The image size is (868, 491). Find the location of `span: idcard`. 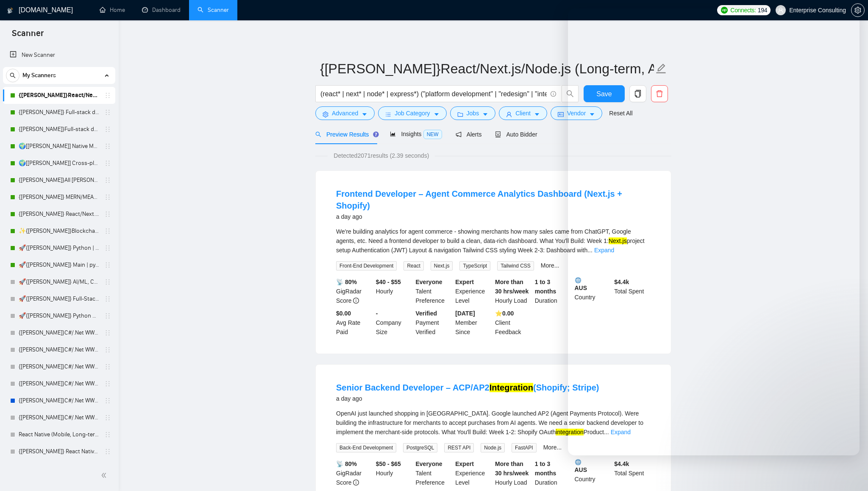

span: idcard is located at coordinates (561, 114).